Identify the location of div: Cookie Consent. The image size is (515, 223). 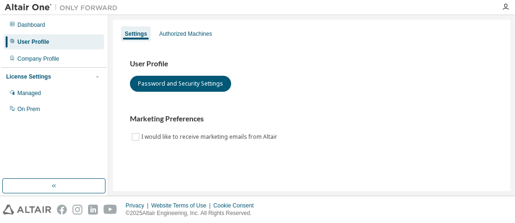
(236, 206).